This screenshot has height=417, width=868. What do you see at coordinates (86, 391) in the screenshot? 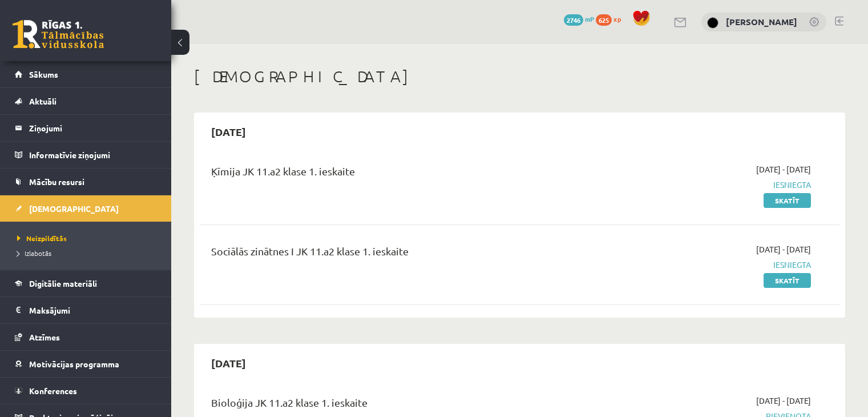
I see `a: Konferences` at bounding box center [86, 391].